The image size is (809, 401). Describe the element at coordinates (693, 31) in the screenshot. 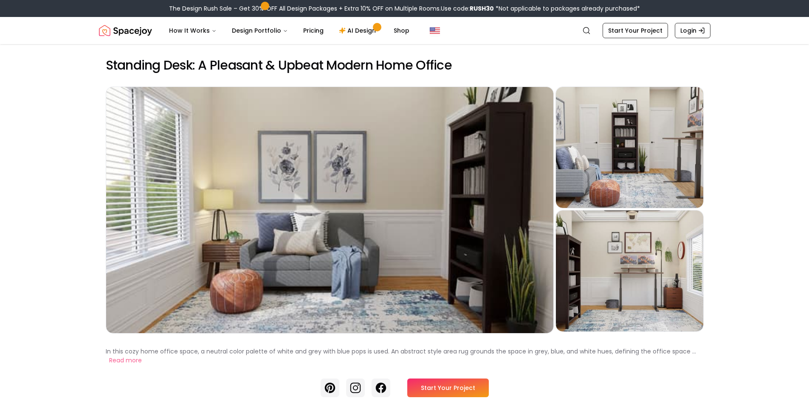

I see `a: Login` at that location.